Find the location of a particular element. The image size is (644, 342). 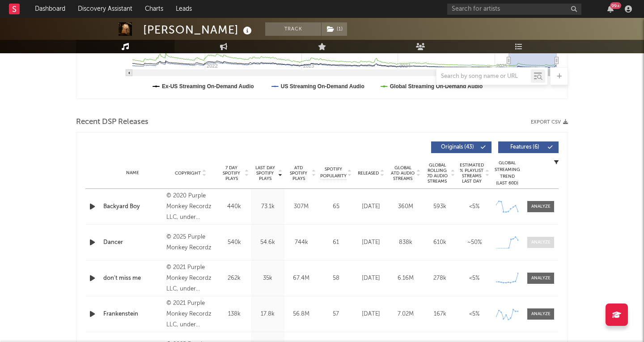

span: Features ( 6 ) is located at coordinates (525, 148).